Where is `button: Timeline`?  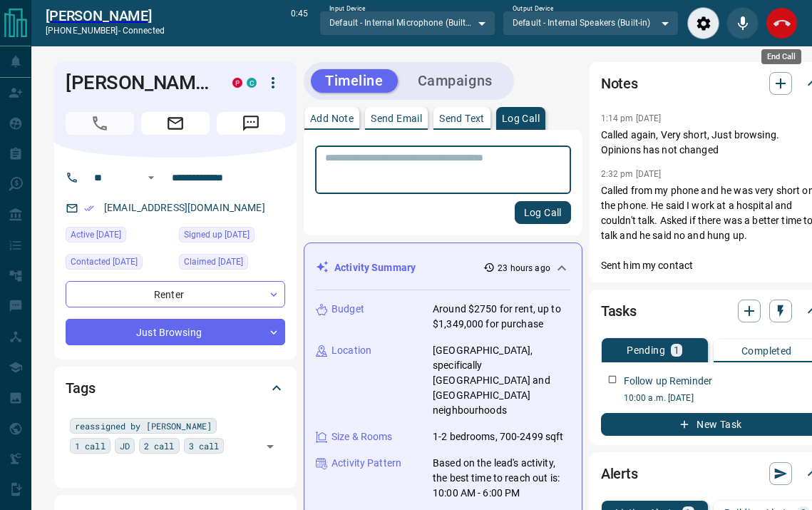
button: Timeline is located at coordinates (354, 81).